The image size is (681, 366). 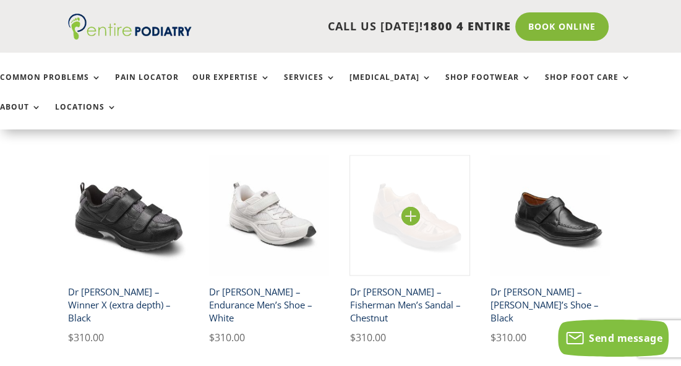 What do you see at coordinates (231, 86) in the screenshot?
I see `a: Our Expertise` at bounding box center [231, 86].